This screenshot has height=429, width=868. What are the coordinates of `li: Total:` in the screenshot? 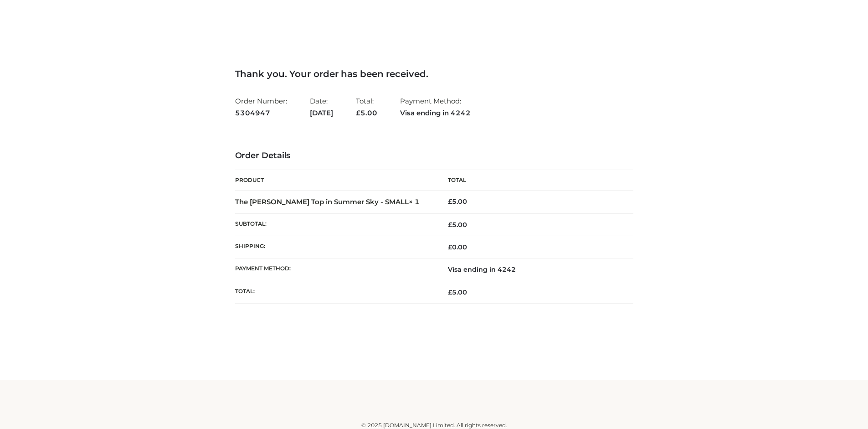 It's located at (367, 106).